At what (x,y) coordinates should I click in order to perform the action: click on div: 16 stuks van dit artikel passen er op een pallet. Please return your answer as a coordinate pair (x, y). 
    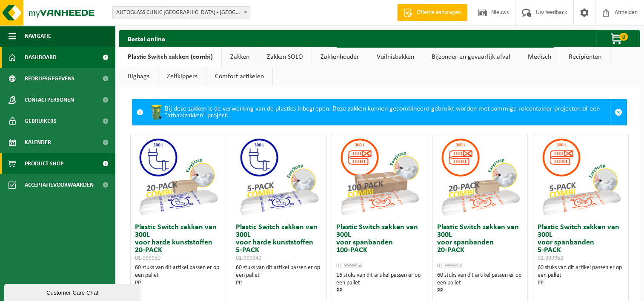
    Looking at the image, I should click on (379, 283).